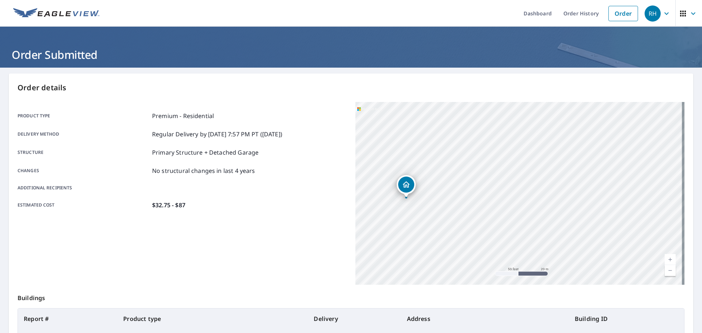 The image size is (702, 333). I want to click on p: Premium - Residential, so click(183, 116).